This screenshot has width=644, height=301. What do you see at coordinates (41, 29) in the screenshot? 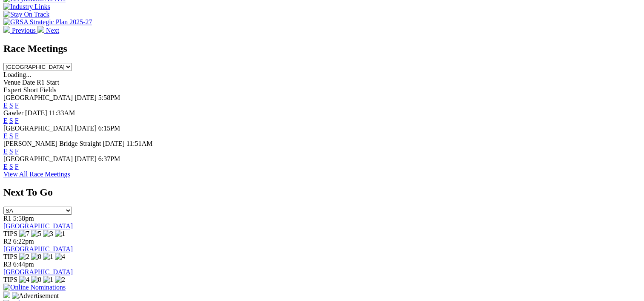
I see `img: chevron-right-pager-white.svg` at bounding box center [41, 29].